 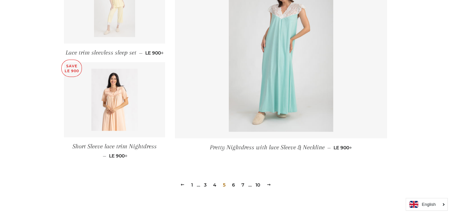 What do you see at coordinates (281, 147) in the screenshot?
I see `a: Pretty Nightdress with lace Sleeve & Neckline — LE 900` at bounding box center [281, 147].